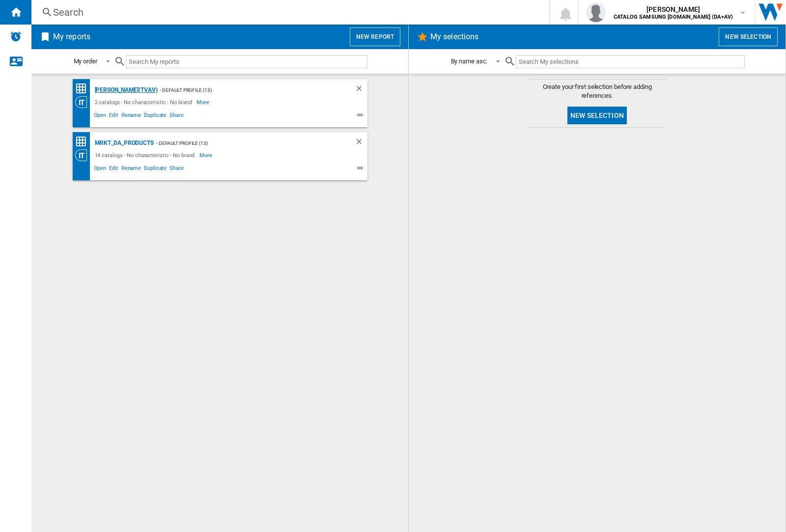 The image size is (786, 532). Describe the element at coordinates (289, 13) in the screenshot. I see `div: Search` at that location.